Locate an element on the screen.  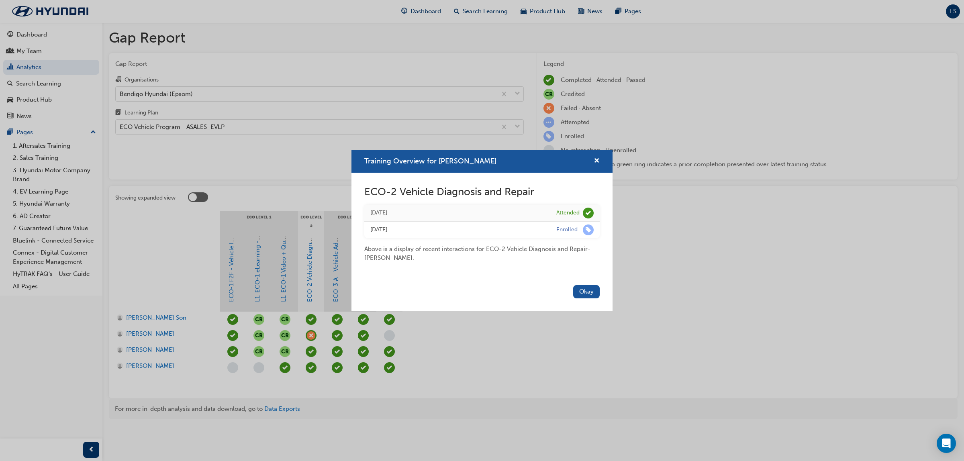
button: cross-icon is located at coordinates (596, 161).